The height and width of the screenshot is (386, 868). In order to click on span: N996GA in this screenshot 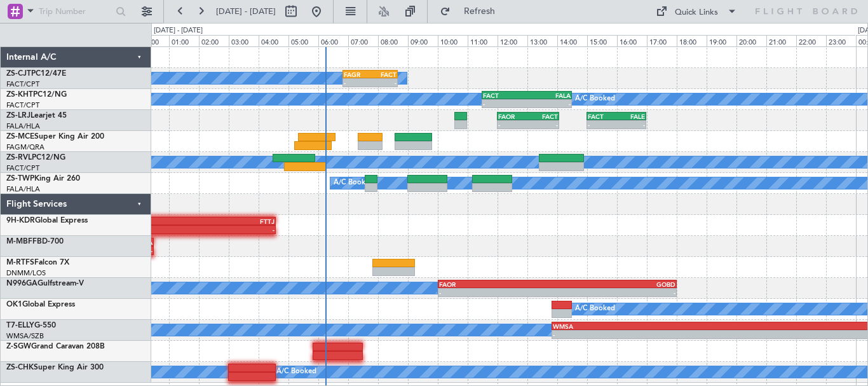, I will do `click(21, 284)`.